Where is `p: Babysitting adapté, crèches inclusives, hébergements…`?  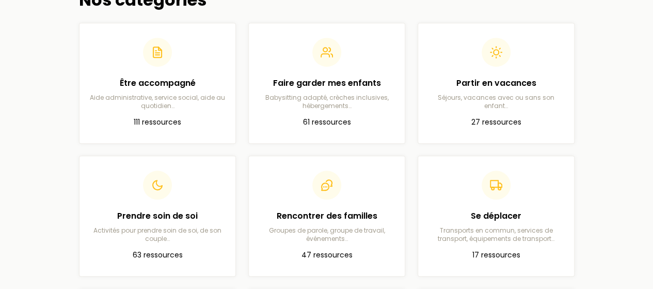 p: Babysitting adapté, crèches inclusives, hébergements… is located at coordinates (327, 102).